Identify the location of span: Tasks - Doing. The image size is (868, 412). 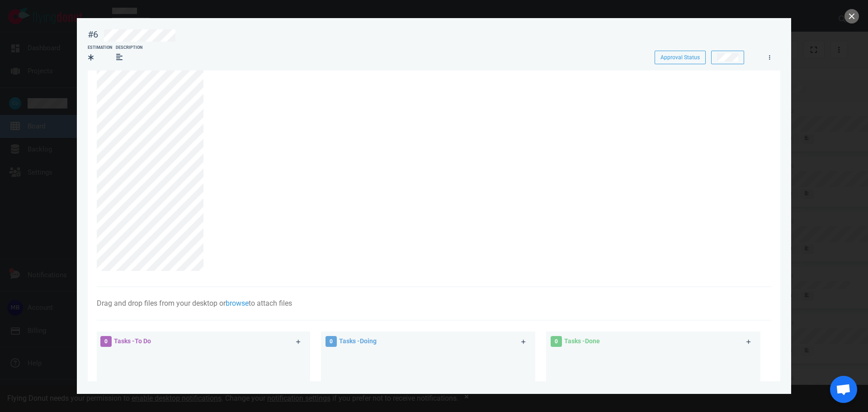
(357, 341).